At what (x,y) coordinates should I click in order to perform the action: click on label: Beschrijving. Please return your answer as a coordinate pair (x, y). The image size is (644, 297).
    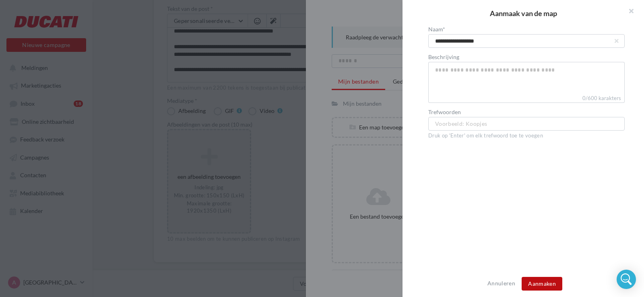
    Looking at the image, I should click on (526, 57).